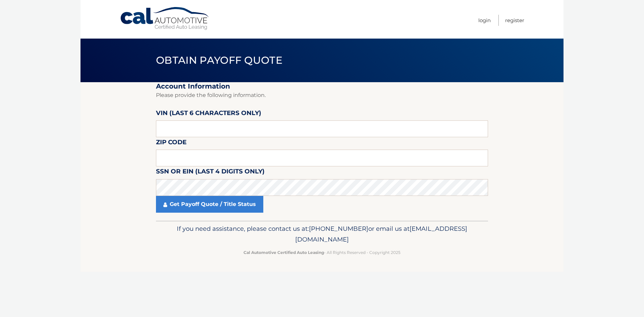 The image size is (644, 317). What do you see at coordinates (171, 143) in the screenshot?
I see `label: Zip Code` at bounding box center [171, 143].